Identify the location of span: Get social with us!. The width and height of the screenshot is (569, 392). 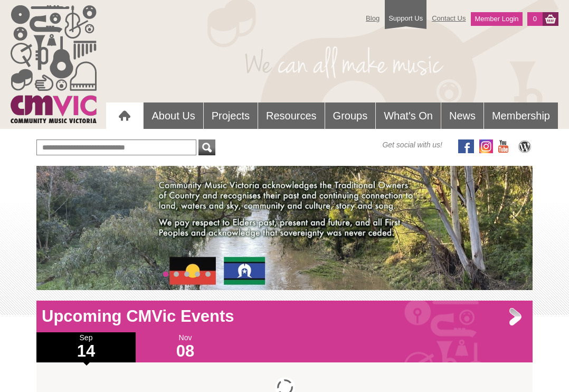
(412, 145).